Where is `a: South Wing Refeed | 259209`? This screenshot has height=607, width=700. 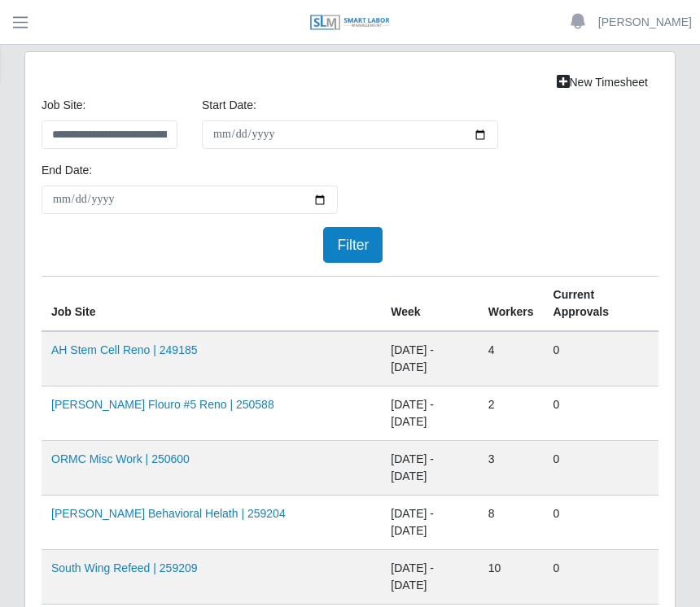
a: South Wing Refeed | 259209 is located at coordinates (125, 568).